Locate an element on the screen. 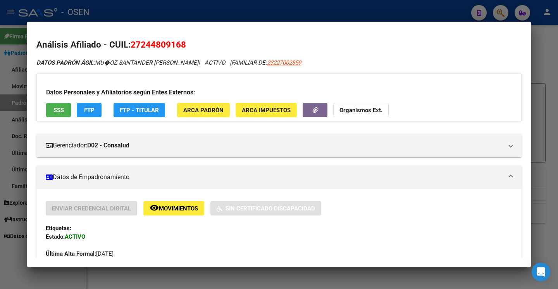  mat-icon: remove_red_eye is located at coordinates (154, 208).